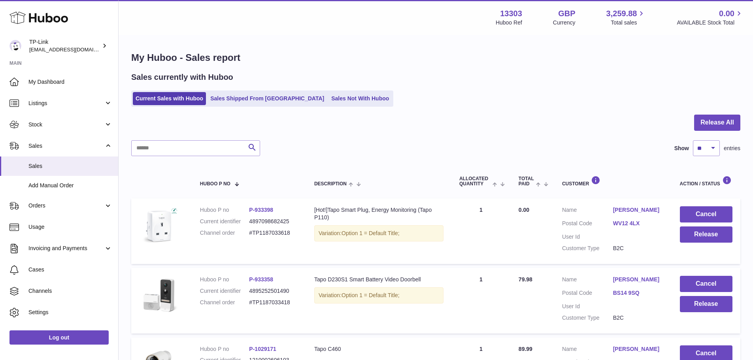 This screenshot has height=360, width=753. Describe the element at coordinates (261, 280) in the screenshot. I see `a: P-933358` at that location.